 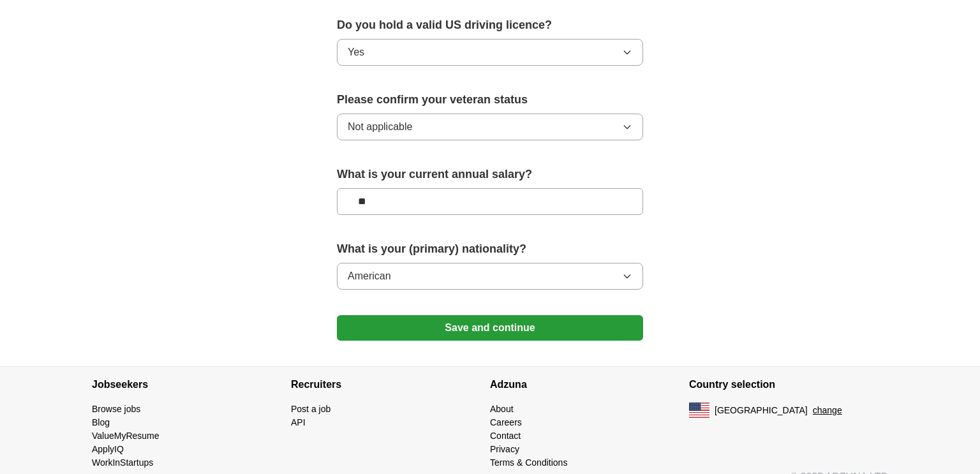 I want to click on button: Save and continue, so click(x=490, y=328).